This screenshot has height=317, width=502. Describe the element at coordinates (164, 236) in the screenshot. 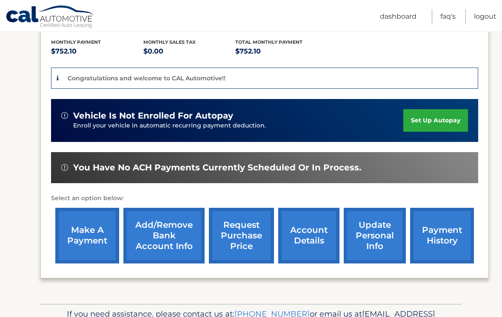

I see `a: Add/Remove bank account info` at that location.